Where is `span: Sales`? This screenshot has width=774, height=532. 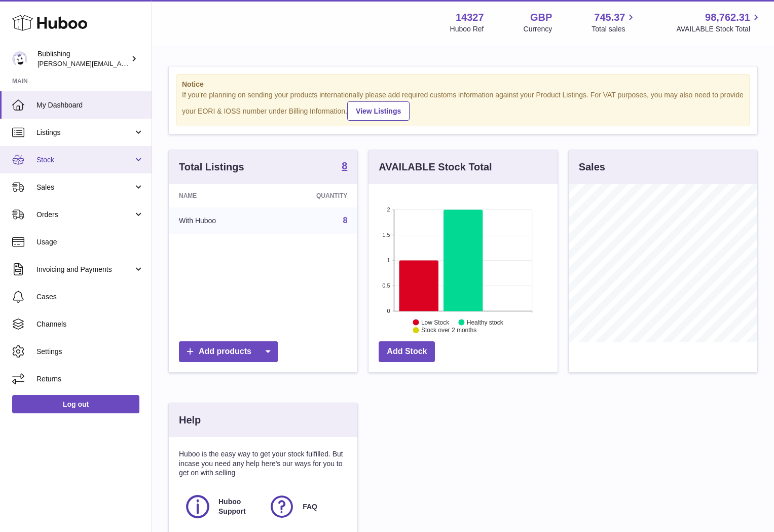
span: Sales is located at coordinates (85, 187).